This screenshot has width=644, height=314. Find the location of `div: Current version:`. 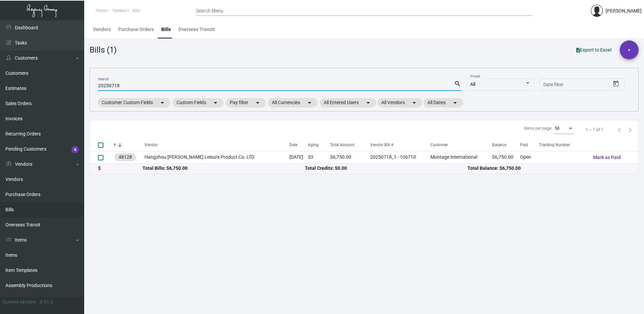

div: Current version: is located at coordinates (20, 302).